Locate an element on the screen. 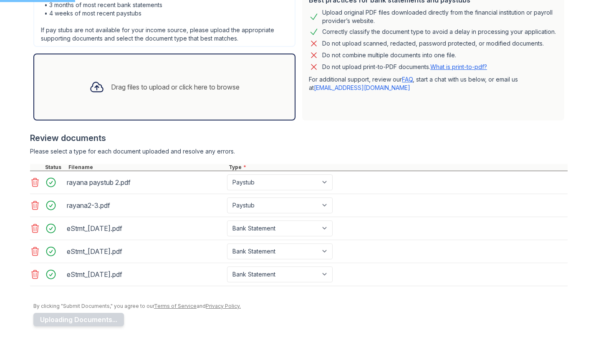  div: Please select a type for each document uploaded and resolve any errors. is located at coordinates (299, 151).